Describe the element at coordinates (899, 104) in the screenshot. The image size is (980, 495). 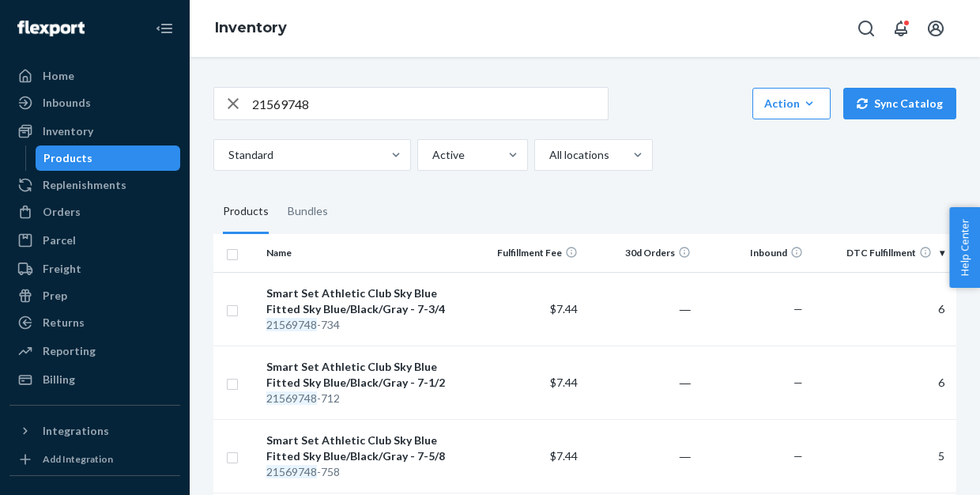
I see `button: Sync Catalog` at that location.